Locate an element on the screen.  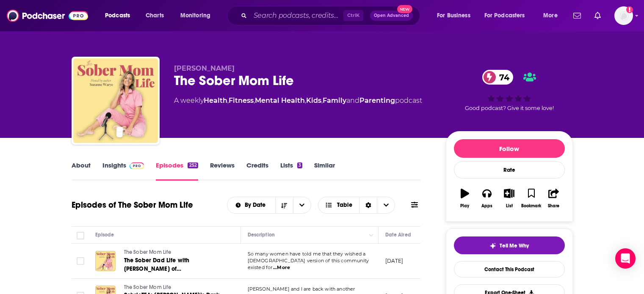
span: Podcasts is located at coordinates (117, 15).